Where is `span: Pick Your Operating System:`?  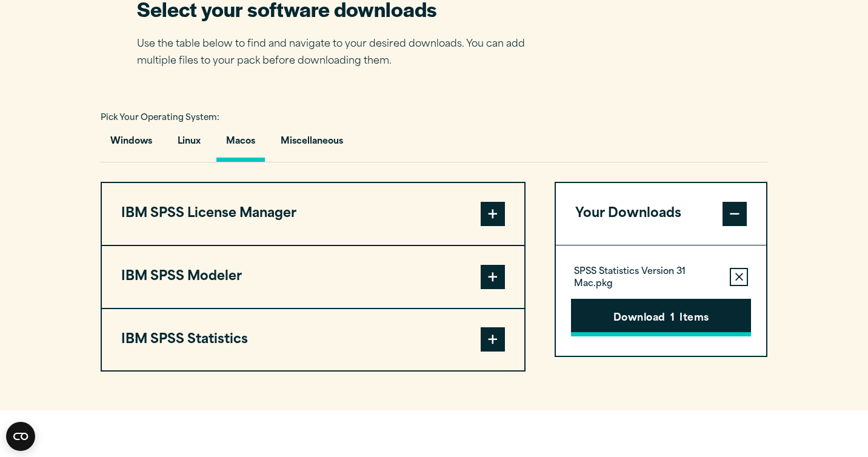 span: Pick Your Operating System: is located at coordinates (160, 117).